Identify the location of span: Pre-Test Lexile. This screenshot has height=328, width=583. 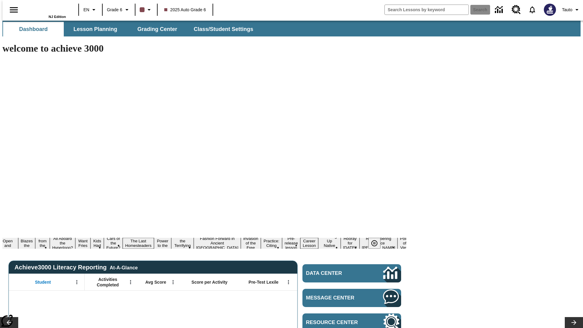
(264, 282).